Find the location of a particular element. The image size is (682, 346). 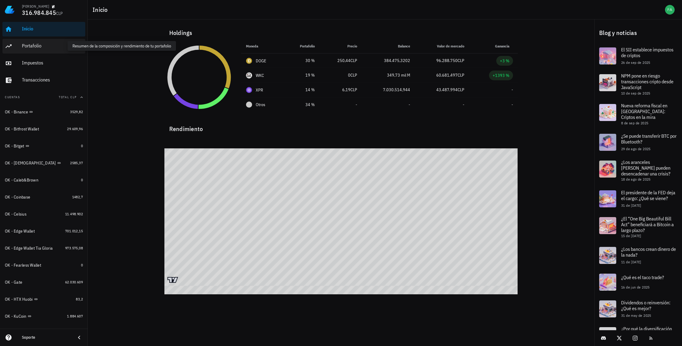

div: OK - Bitget is located at coordinates (15, 146).